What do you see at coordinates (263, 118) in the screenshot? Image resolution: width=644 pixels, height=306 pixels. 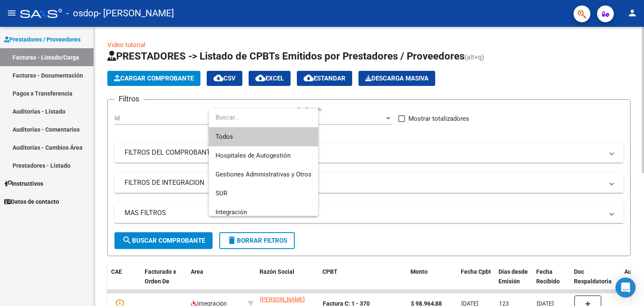 I see `input: dropdown search` at bounding box center [263, 118].